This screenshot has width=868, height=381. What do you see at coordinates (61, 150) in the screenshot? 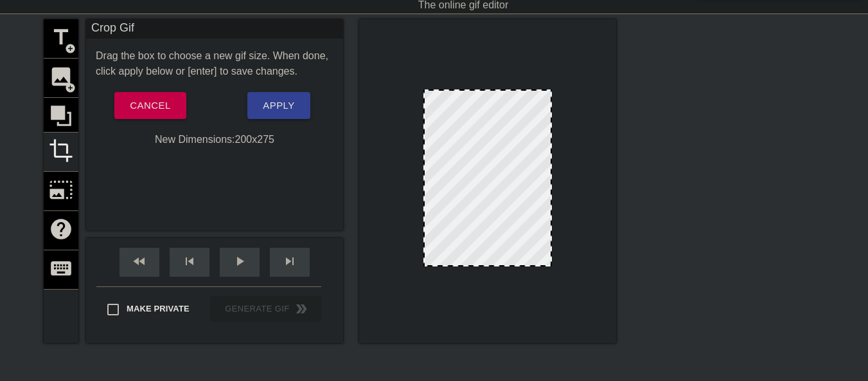
I see `span: crop` at bounding box center [61, 150].